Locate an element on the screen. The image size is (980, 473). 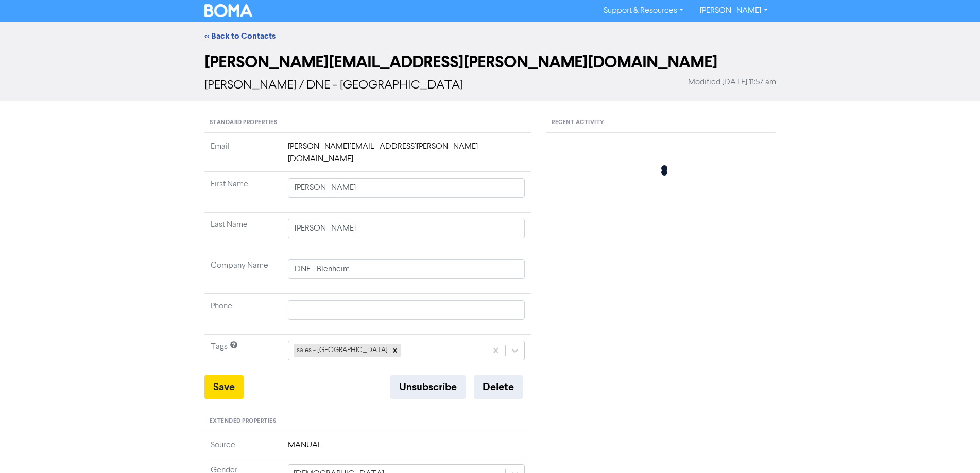
img: BOMA Logo is located at coordinates (229, 11).